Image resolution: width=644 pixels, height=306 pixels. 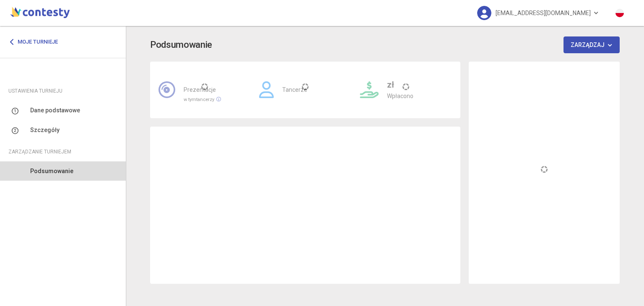 What do you see at coordinates (36, 42) in the screenshot?
I see `a: Moje turnieje` at bounding box center [36, 42].